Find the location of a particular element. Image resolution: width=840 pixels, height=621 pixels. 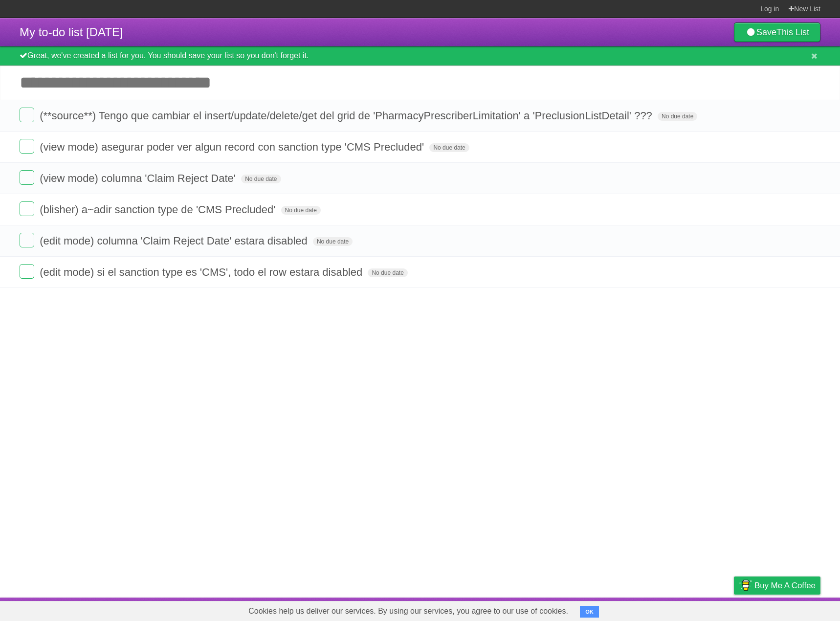

span: (view mode) columna 'Claim Reject Date' is located at coordinates (138, 178).